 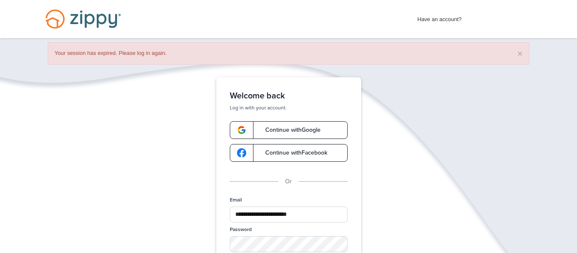 What do you see at coordinates (288, 244) in the screenshot?
I see `input: Password` at bounding box center [288, 244].